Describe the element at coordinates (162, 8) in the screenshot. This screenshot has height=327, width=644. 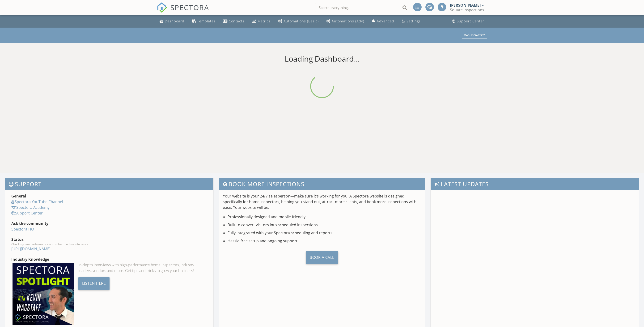
I see `img: The Best Home Inspection Software - Spectora` at that location.